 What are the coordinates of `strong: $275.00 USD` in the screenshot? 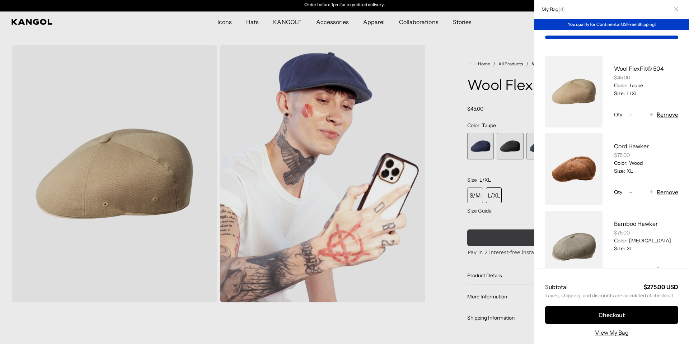 It's located at (661, 287).